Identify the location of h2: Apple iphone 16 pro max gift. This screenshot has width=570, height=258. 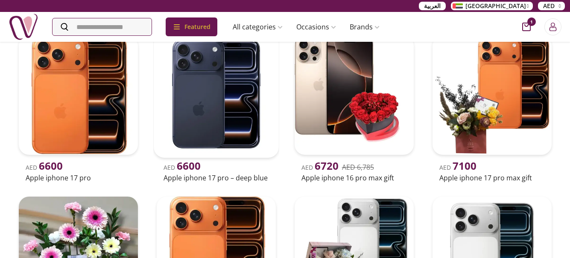
(354, 178).